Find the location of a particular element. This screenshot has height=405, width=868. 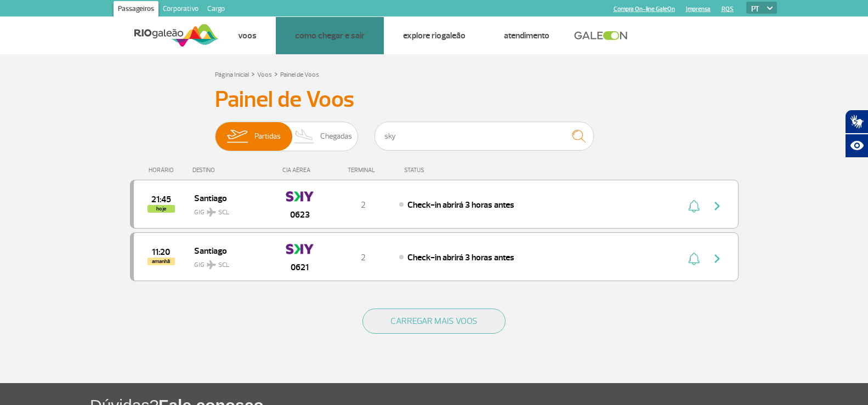

button: Abrir tradutor de língua de sinais. is located at coordinates (856, 122).